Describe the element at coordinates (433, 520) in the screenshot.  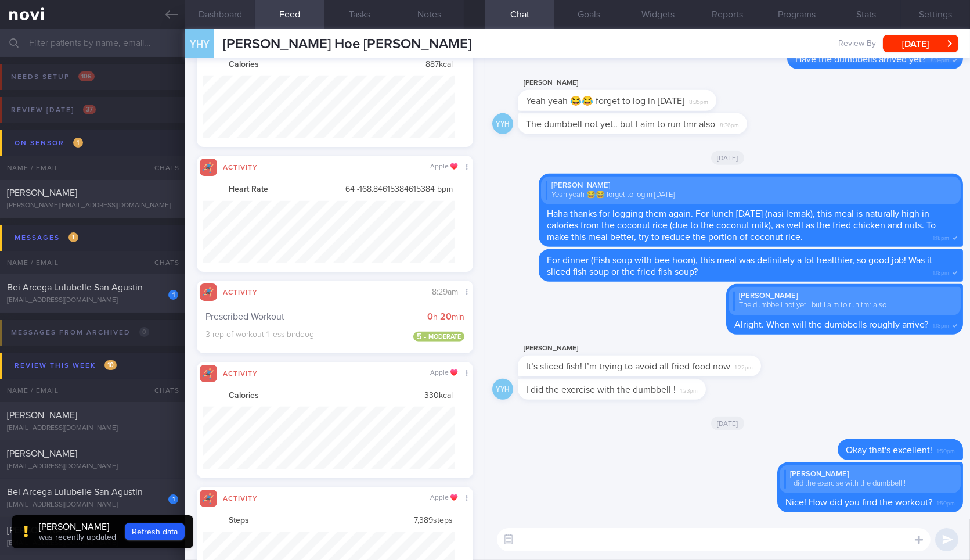
I see `span: 7,389 steps` at that location.